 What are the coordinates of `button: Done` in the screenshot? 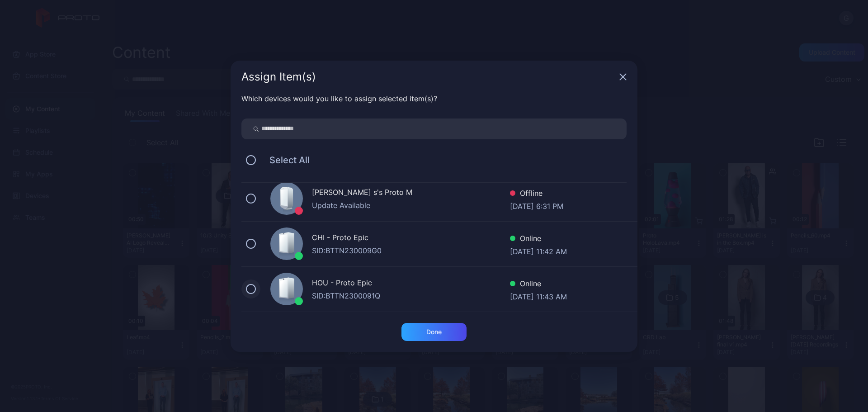 It's located at (434, 332).